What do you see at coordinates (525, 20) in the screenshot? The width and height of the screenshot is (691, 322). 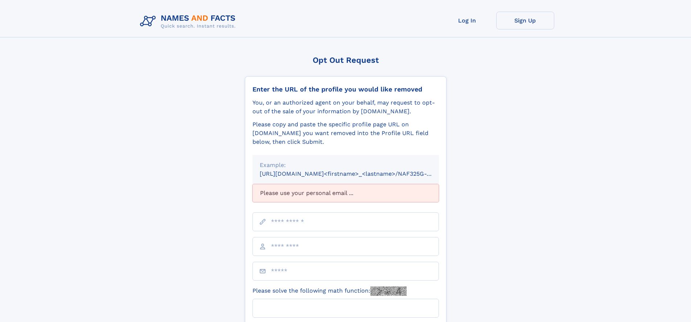 I see `a: Sign Up` at bounding box center [525, 20].